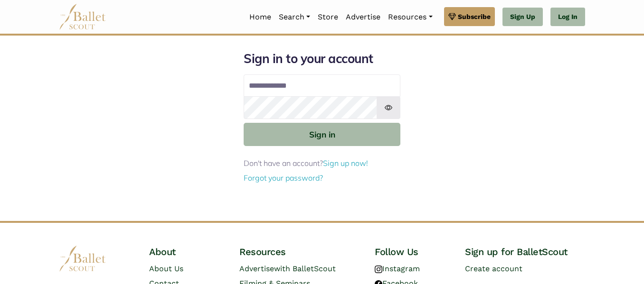 Image resolution: width=644 pixels, height=284 pixels. Describe the element at coordinates (452, 16) in the screenshot. I see `img: gem.svg` at that location.